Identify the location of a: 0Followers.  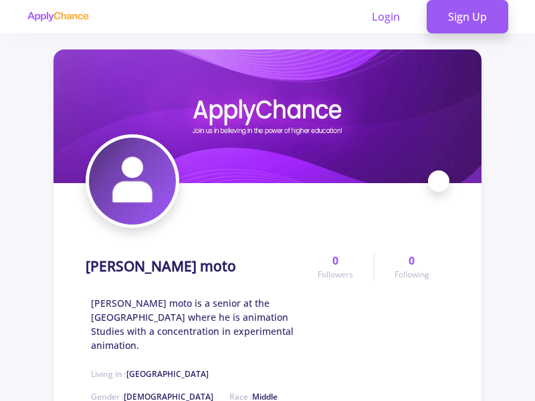
(335, 267).